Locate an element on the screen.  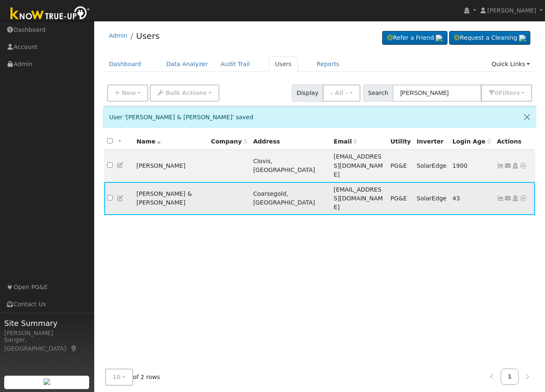
button: 10 is located at coordinates (119, 377).